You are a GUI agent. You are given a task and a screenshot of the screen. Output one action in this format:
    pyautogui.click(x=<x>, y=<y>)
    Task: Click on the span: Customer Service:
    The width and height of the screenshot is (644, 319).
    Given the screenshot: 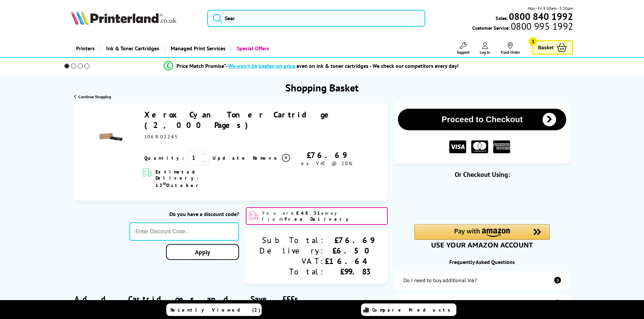 What is the action you would take?
    pyautogui.click(x=523, y=27)
    